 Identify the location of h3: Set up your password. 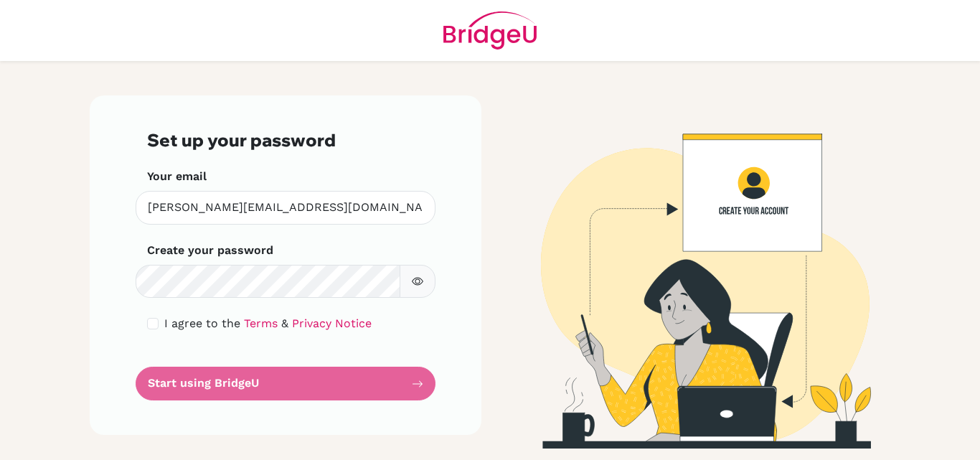
(286, 140).